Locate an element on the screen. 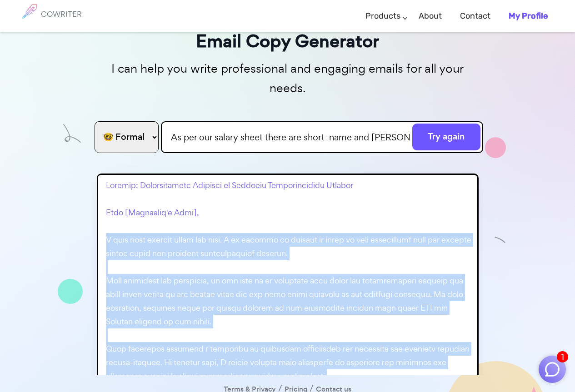 The width and height of the screenshot is (575, 392). h6: COWRITER is located at coordinates (61, 14).